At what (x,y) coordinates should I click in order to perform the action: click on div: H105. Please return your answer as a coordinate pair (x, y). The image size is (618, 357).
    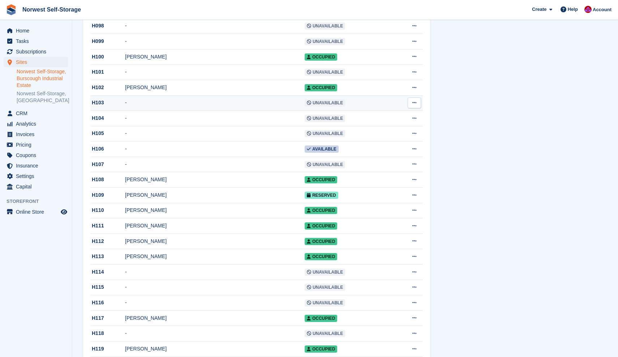
    Looking at the image, I should click on (108, 133).